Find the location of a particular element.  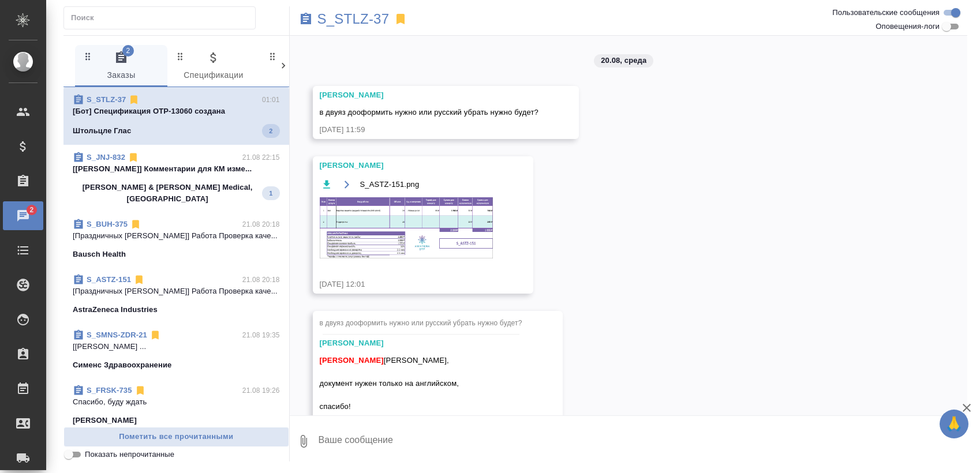

span: Клиенты is located at coordinates (306, 67).